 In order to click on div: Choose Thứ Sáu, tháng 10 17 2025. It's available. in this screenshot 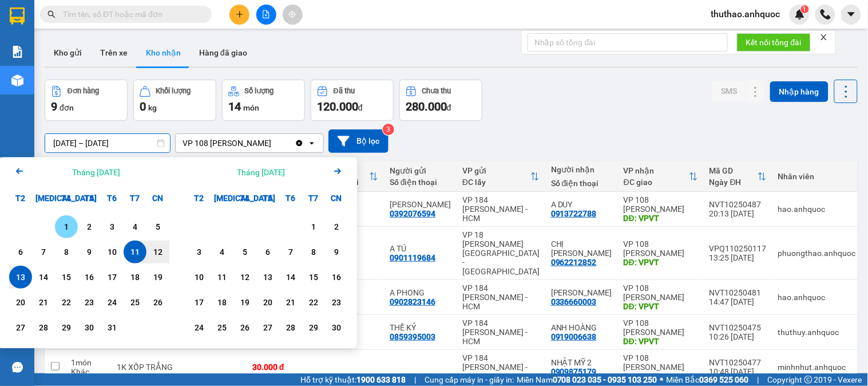, I will do `click(112, 277)`.